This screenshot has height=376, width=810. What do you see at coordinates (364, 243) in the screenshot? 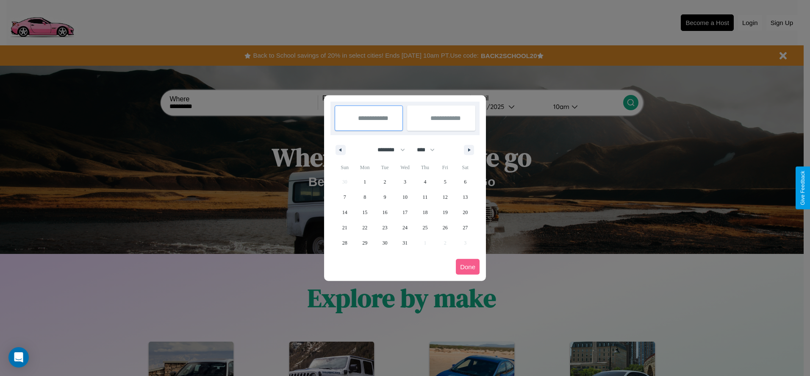
I see `button: 29` at bounding box center [364, 243].